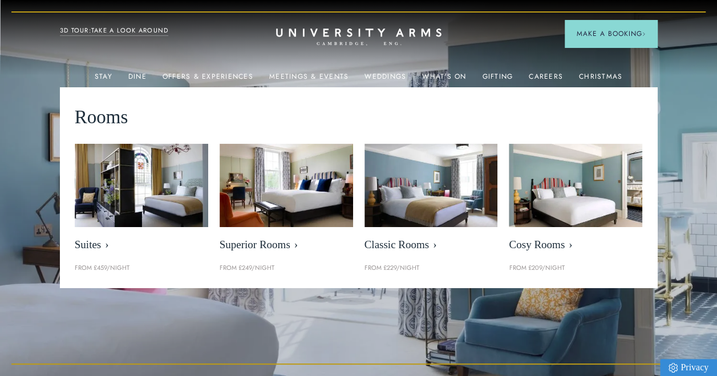 This screenshot has height=376, width=717. What do you see at coordinates (576, 200) in the screenshot?
I see `a: image-0c4e569bfe2498b75de12d7d88bf10a1f5f839d4-400x250-jpg Cosy Rooms` at bounding box center [576, 200].